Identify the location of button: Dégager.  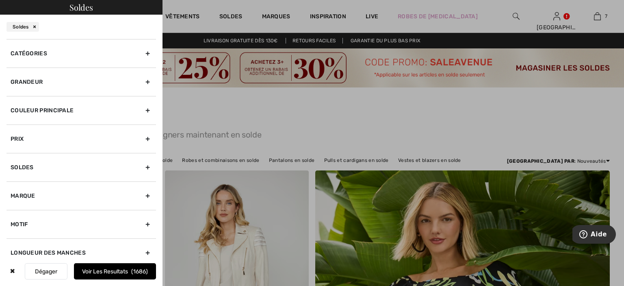
(46, 271).